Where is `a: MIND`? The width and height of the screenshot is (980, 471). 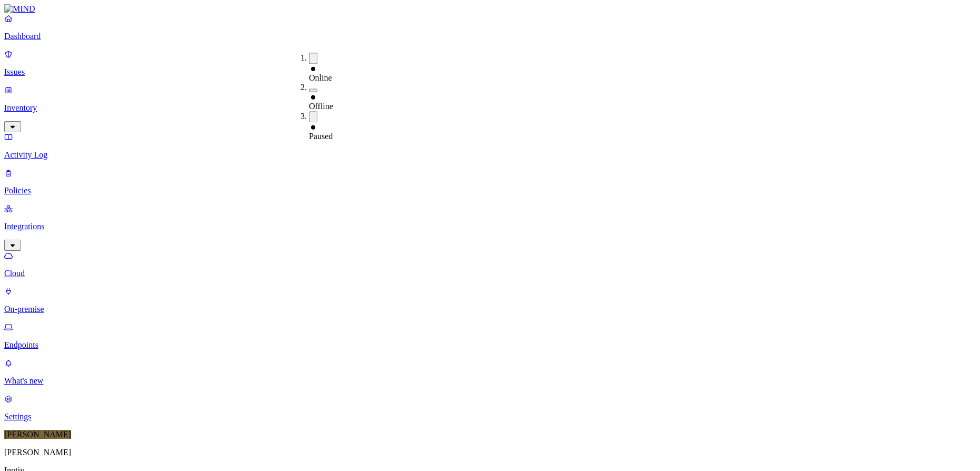 a: MIND is located at coordinates (490, 9).